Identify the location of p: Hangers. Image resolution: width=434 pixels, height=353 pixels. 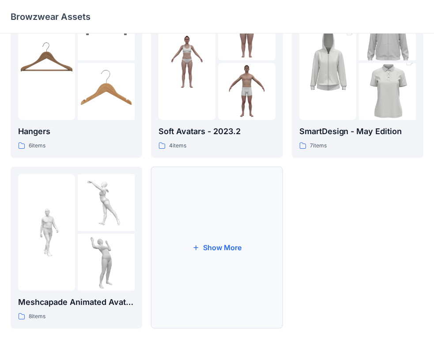
(76, 131).